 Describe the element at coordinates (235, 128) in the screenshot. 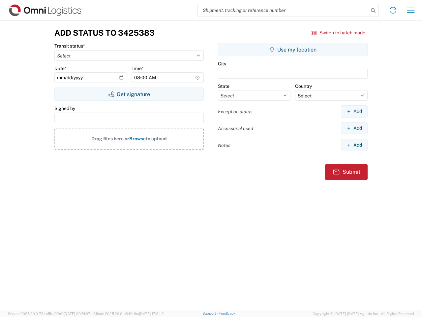

I see `label: Accessorial used` at that location.